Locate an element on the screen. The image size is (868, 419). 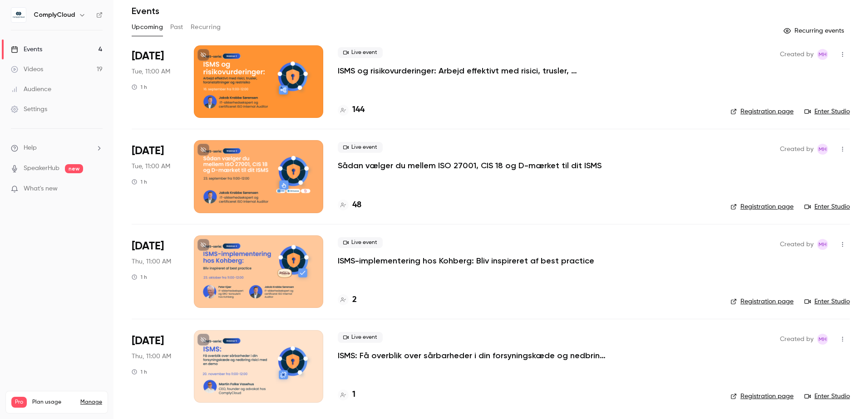
a: ISMS: Få overblik over sårbarheder i din forsyningskæde og nedbring risici med en demo is located at coordinates (474, 355).